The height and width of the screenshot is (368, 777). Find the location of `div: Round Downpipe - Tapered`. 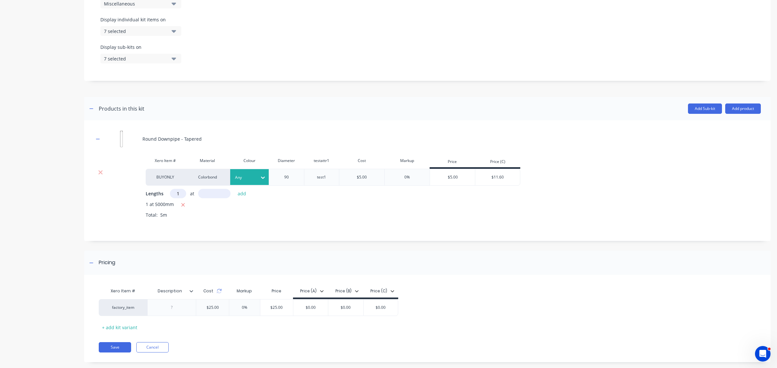

div: Round Downpipe - Tapered is located at coordinates (172, 139).